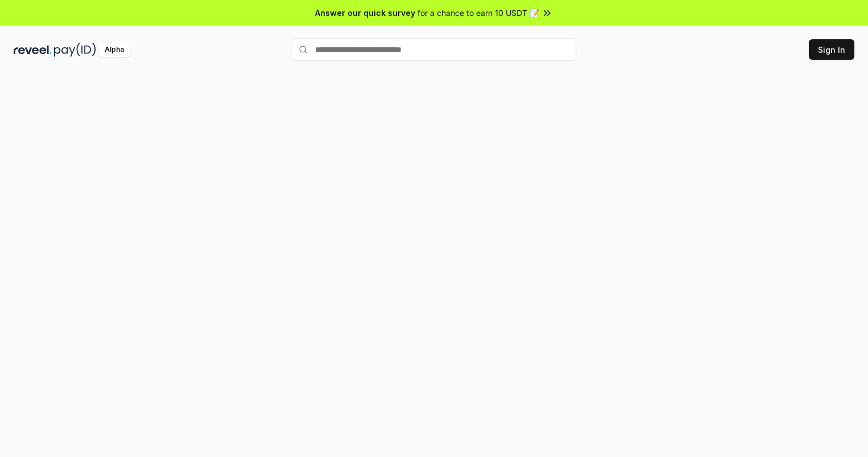 Image resolution: width=868 pixels, height=457 pixels. What do you see at coordinates (832, 49) in the screenshot?
I see `button: Sign In` at bounding box center [832, 49].